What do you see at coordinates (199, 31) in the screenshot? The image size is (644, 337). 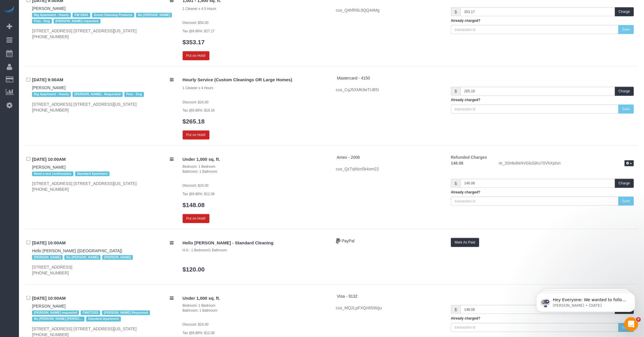 I see `small: Tax @8.88%: $27.17` at bounding box center [199, 31].